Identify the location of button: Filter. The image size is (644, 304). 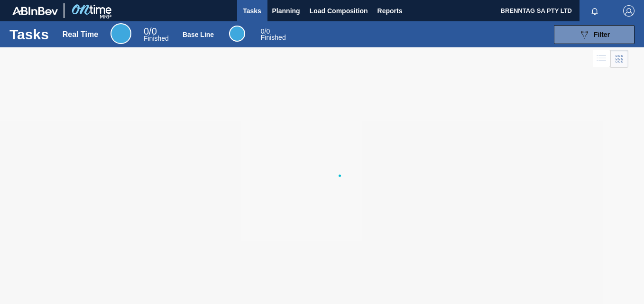
(594, 35).